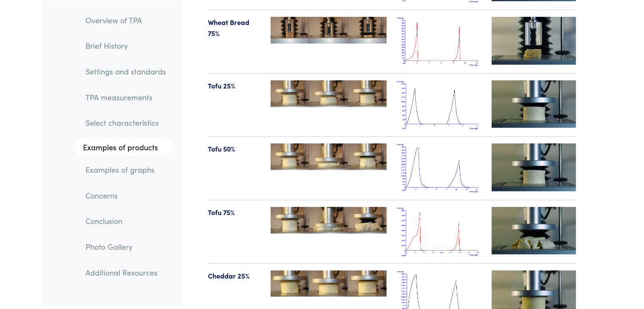 Image resolution: width=644 pixels, height=309 pixels. Describe the element at coordinates (126, 272) in the screenshot. I see `a: Additional Resources` at that location.